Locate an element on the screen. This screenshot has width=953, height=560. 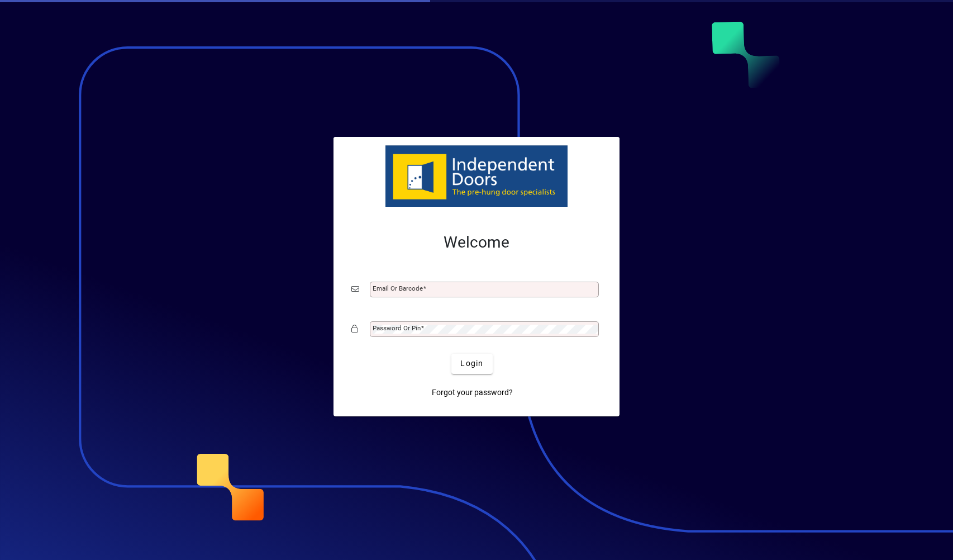
span: Forgot your password? is located at coordinates (472, 392).